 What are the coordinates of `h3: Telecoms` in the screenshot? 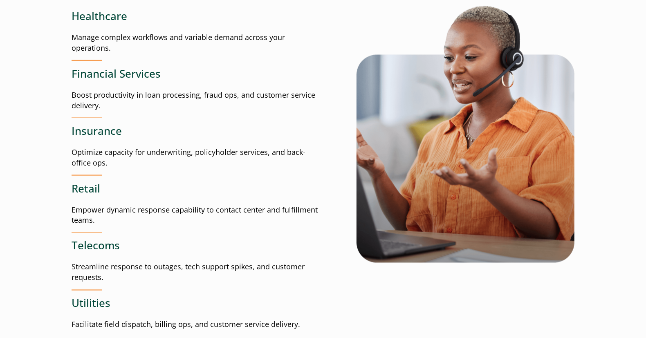 It's located at (197, 246).